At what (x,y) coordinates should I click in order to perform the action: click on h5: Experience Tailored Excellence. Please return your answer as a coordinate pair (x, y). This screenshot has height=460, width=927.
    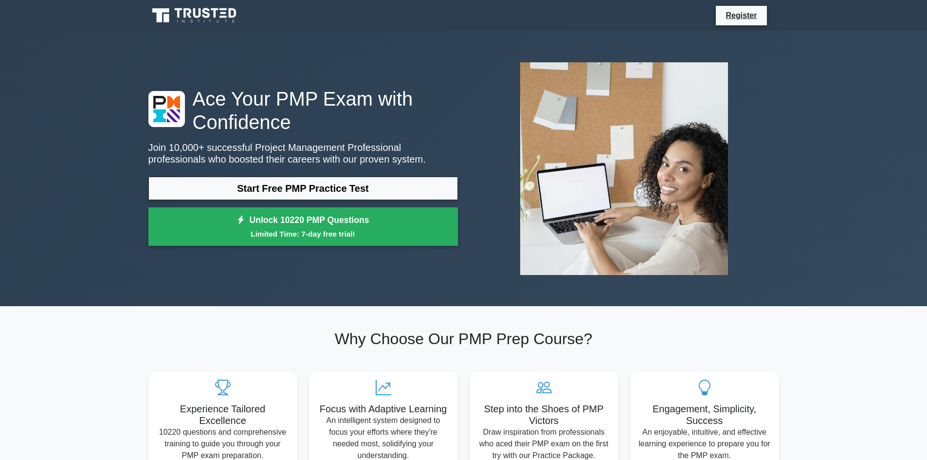
    Looking at the image, I should click on (223, 415).